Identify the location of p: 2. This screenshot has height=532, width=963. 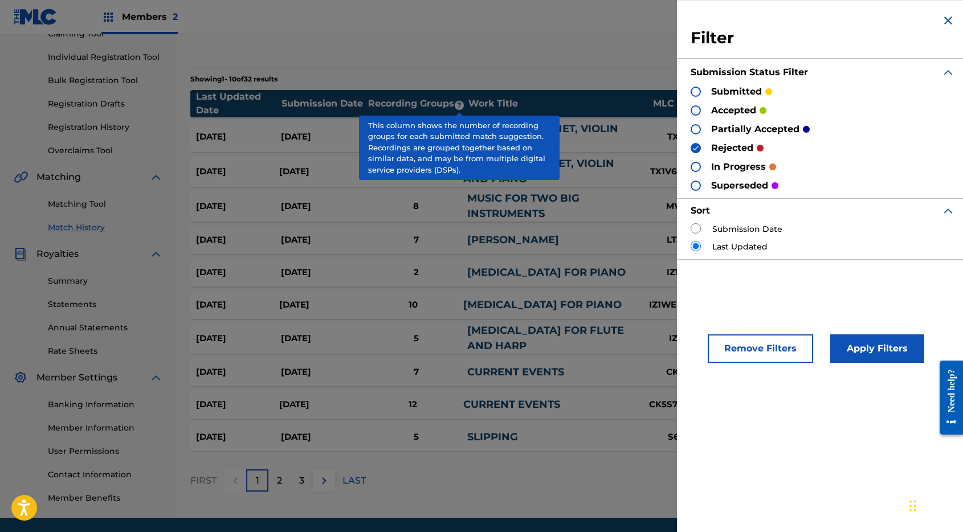
(279, 481).